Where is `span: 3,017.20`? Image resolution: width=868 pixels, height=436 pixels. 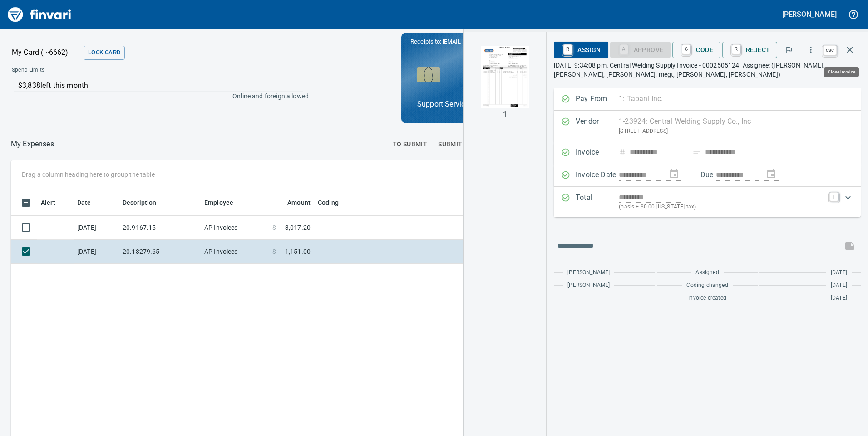 span: 3,017.20 is located at coordinates (298, 228).